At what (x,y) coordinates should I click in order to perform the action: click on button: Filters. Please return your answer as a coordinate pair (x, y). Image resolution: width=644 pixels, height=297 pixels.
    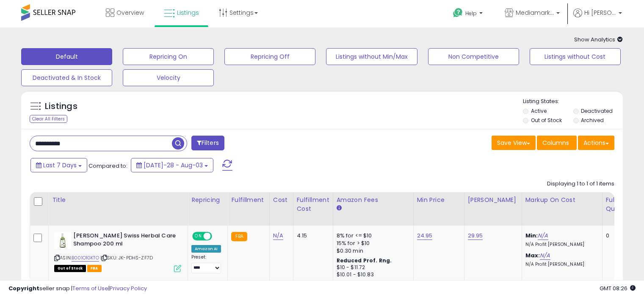
    Looking at the image, I should click on (208, 143).